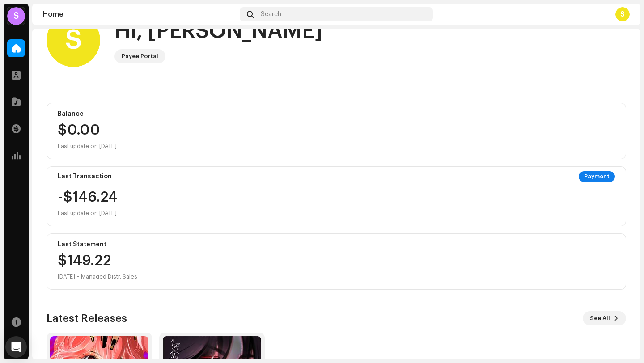 The image size is (644, 363). What do you see at coordinates (336, 131) in the screenshot?
I see `re-o-card-value: Balance` at bounding box center [336, 131].